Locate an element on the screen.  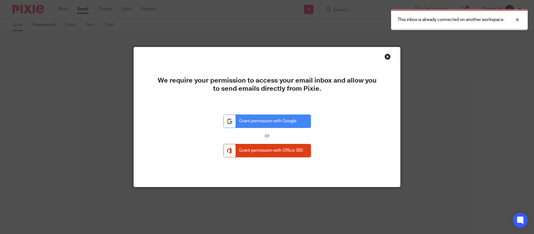
p: This inbox is already connected on another workspace. is located at coordinates (451, 20).